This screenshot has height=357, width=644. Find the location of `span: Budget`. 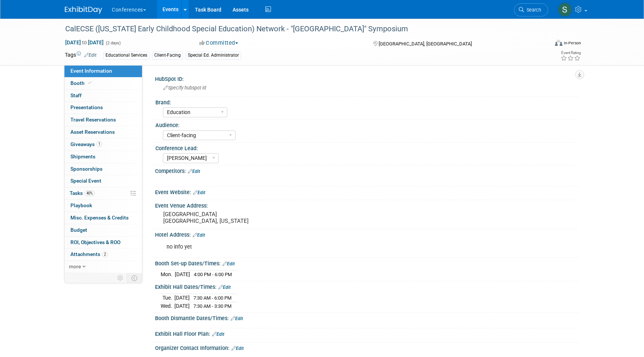

span: Budget is located at coordinates (78, 230).